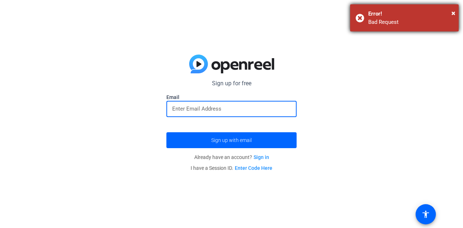  Describe the element at coordinates (411, 22) in the screenshot. I see `div: Bad Request` at that location.